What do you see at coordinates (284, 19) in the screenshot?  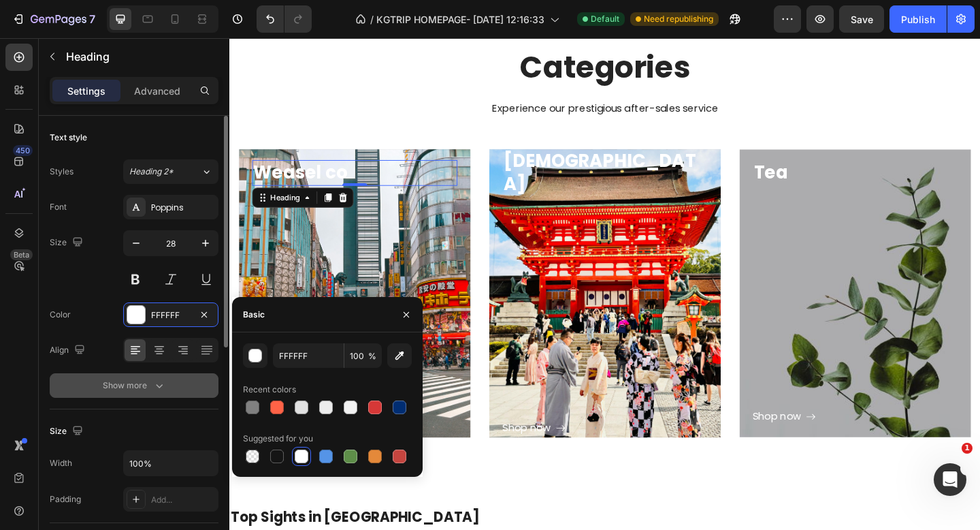 I see `div: Undo/Redo` at bounding box center [284, 19].